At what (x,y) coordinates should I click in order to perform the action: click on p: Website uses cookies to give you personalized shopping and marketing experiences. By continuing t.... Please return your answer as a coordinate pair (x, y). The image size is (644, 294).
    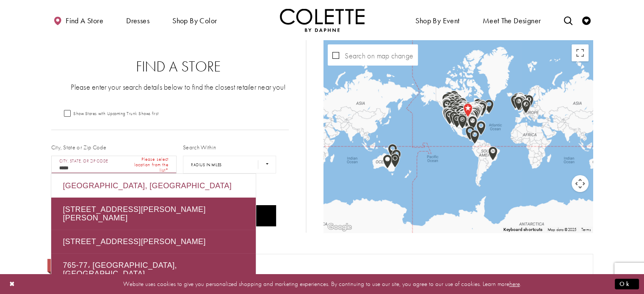
    Looking at the image, I should click on (322, 284).